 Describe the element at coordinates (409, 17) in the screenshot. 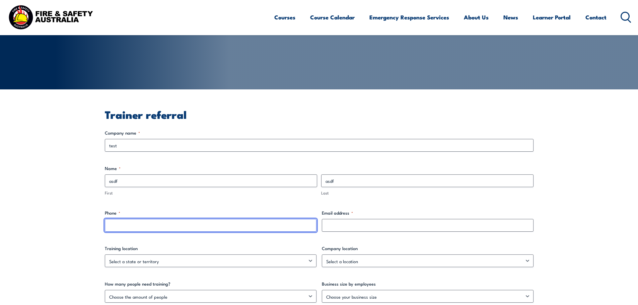

I see `a: Emergency Response Services` at that location.